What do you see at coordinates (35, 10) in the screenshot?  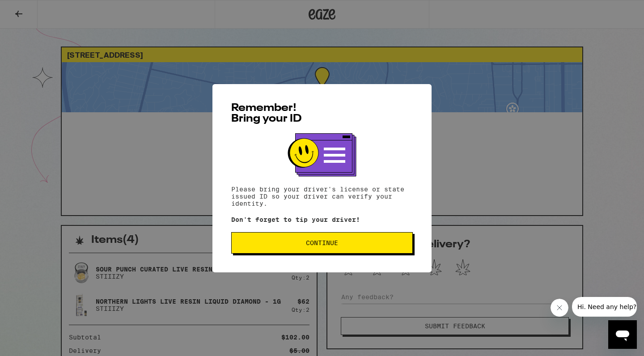 I see `span: Hi. Need any help?` at bounding box center [35, 10].